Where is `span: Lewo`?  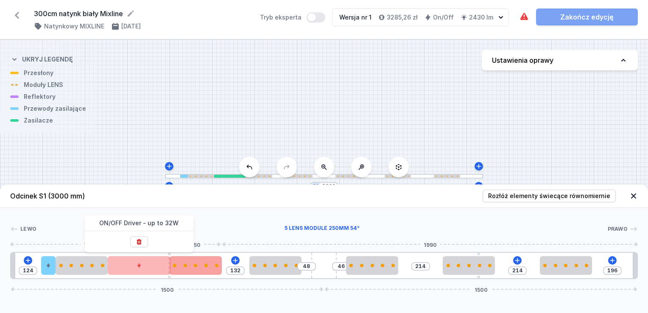 span: Lewo is located at coordinates (28, 229).